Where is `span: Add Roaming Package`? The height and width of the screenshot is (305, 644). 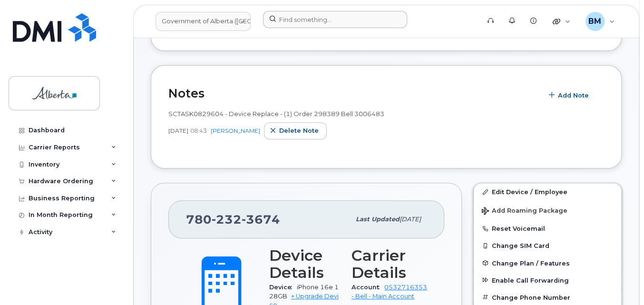 span: Add Roaming Package is located at coordinates (524, 211).